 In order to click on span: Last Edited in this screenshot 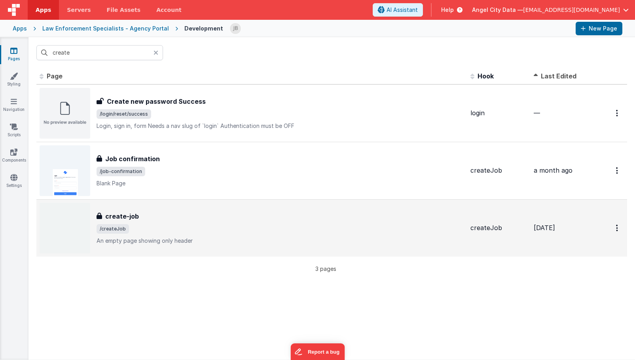, I will do `click(559, 76)`.